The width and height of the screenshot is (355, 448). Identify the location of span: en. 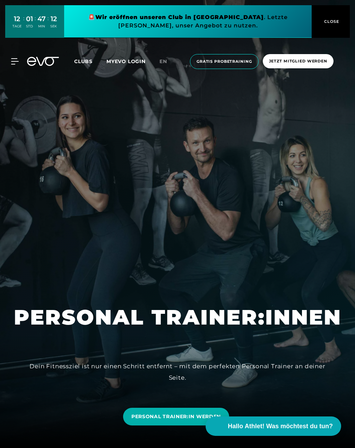
(163, 61).